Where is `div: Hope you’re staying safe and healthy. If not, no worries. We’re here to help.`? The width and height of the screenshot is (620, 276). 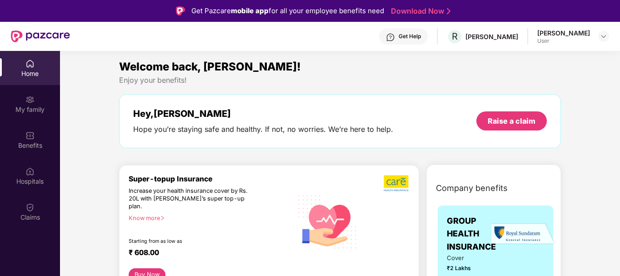 div: Hope you’re staying safe and healthy. If not, no worries. We’re here to help. is located at coordinates (263, 129).